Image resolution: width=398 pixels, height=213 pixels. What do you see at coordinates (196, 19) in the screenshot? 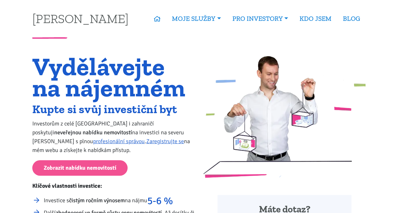
I see `a: MOJE SLUŽBY` at bounding box center [196, 19].